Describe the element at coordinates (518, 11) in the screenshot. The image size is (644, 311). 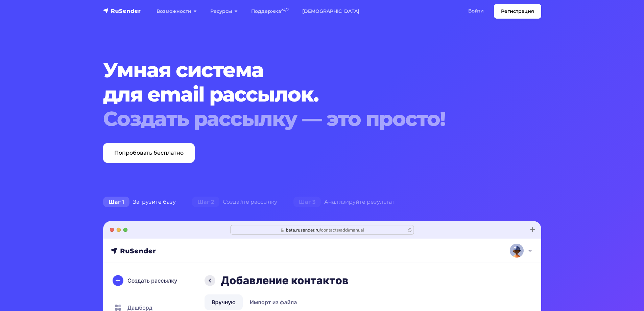
I see `a: Регистрация` at that location.